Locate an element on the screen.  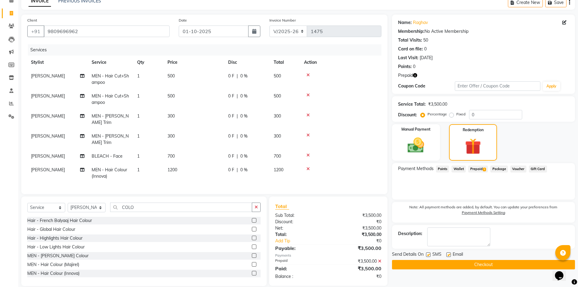
div: Points: is located at coordinates (405, 66).